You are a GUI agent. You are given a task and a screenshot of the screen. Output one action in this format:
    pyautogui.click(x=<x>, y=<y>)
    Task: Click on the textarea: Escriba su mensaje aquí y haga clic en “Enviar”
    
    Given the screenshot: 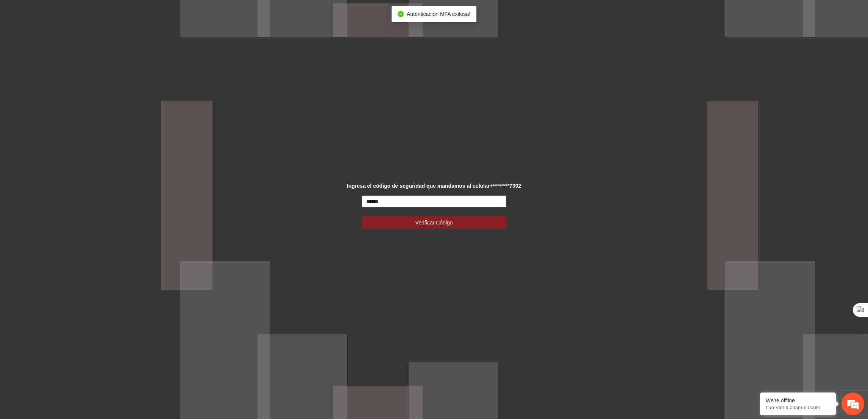 What is the action you would take?
    pyautogui.click(x=74, y=220)
    